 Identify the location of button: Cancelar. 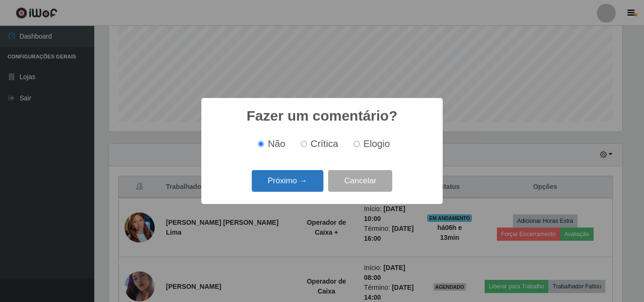
(360, 181).